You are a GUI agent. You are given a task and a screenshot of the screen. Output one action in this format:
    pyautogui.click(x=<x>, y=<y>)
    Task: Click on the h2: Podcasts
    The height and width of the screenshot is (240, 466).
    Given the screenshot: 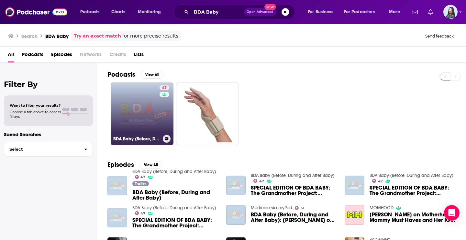 What is the action you would take?
    pyautogui.click(x=121, y=74)
    